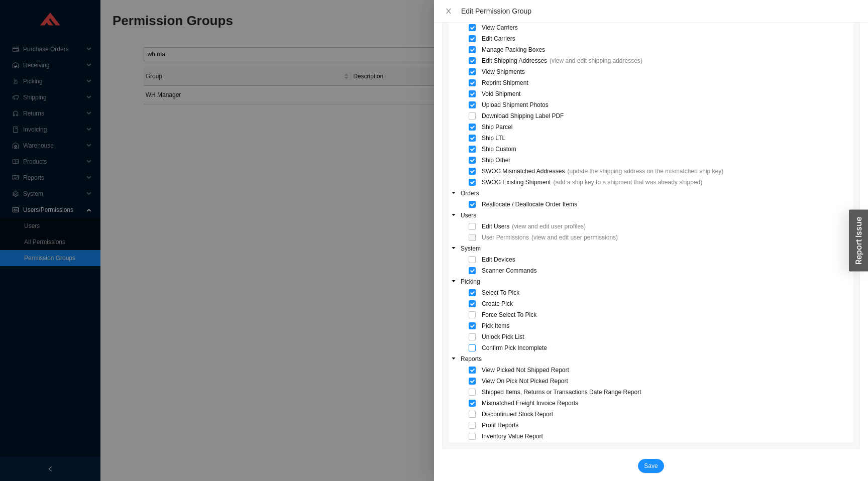 This screenshot has width=868, height=481. I want to click on span: View On Pick Not Picked Report, so click(525, 381).